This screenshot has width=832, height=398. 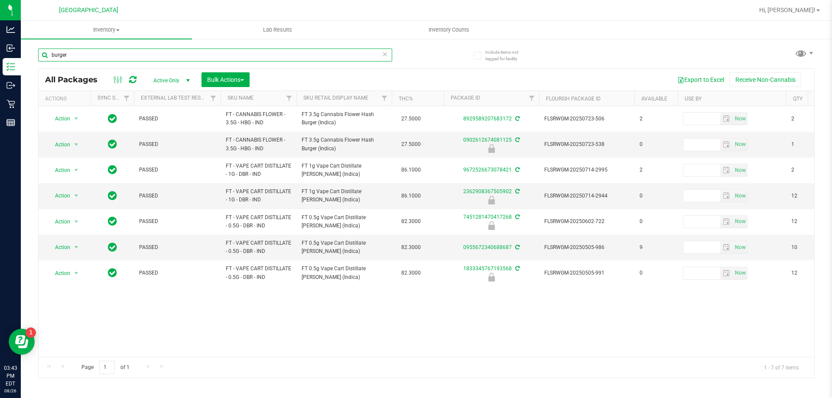 What do you see at coordinates (587, 196) in the screenshot?
I see `span: FLSRWGM-20250714-2944` at bounding box center [587, 196].